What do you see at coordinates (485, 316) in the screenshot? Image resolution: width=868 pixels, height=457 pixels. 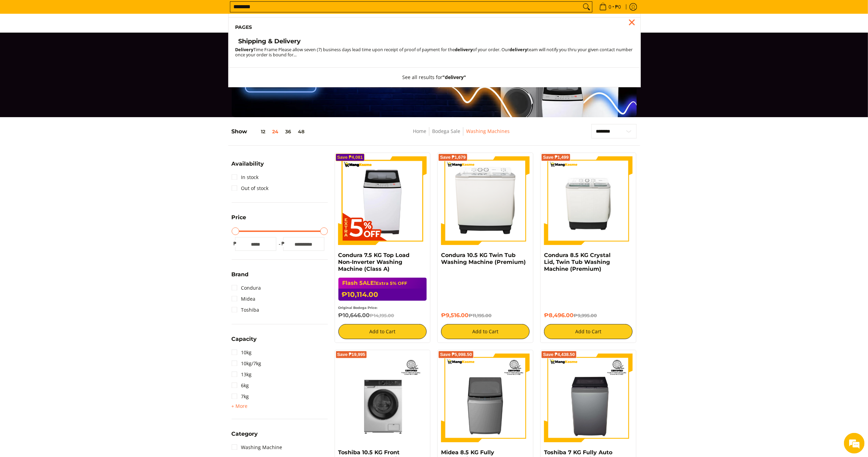 I see `h6: ₱9,516.00` at bounding box center [485, 316].